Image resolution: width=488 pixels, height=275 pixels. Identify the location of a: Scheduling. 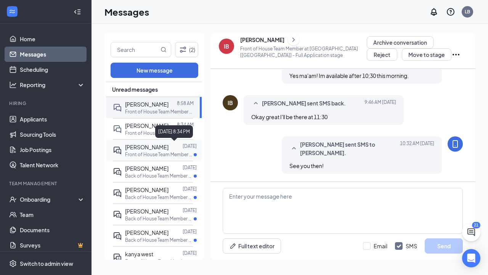
(52, 69).